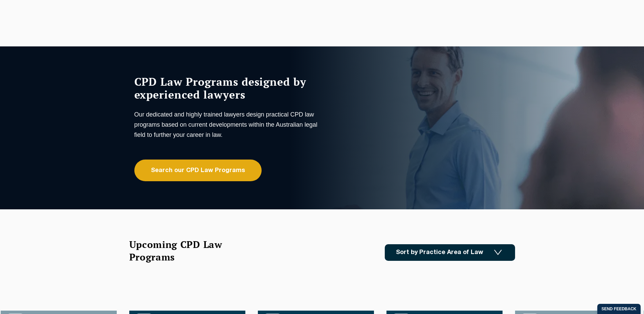  Describe the element at coordinates (227, 124) in the screenshot. I see `p: Our dedicated and highly trained lawyers design practical CPD law programs based on current devel...` at that location.